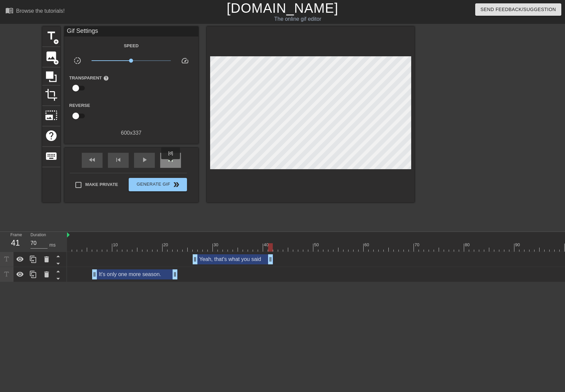  I want to click on span: Send Feedback/Suggestion, so click(518, 10).